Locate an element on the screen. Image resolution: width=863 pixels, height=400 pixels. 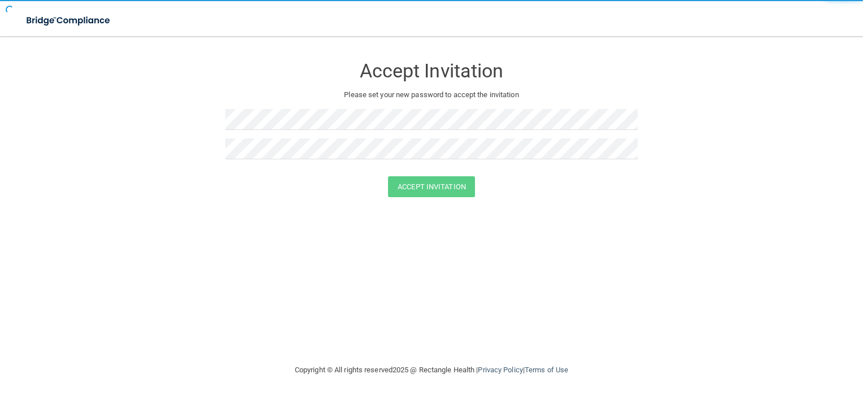
button: Accept Invitation is located at coordinates (432, 186).